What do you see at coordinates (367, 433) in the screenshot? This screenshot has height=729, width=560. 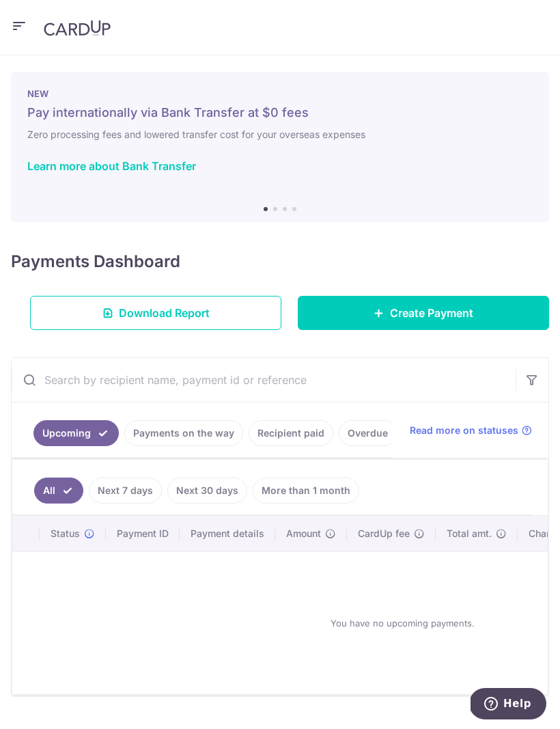 I see `a: Overdue` at bounding box center [367, 433].